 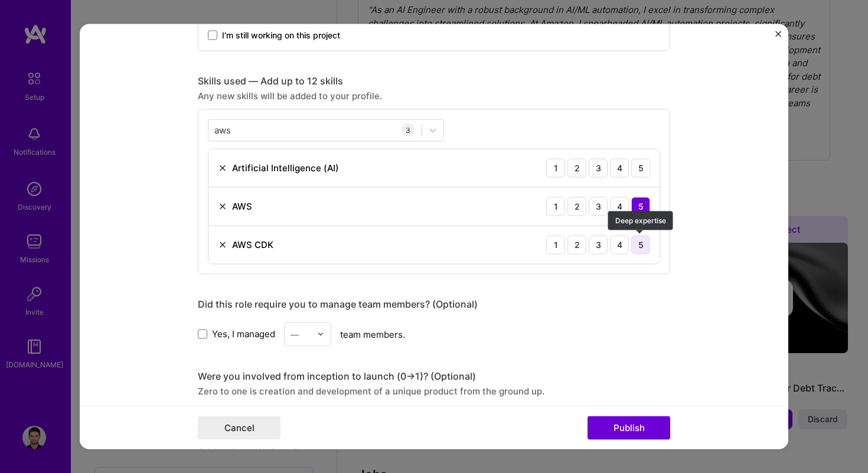 I want to click on div: AWS CDK, so click(x=252, y=244).